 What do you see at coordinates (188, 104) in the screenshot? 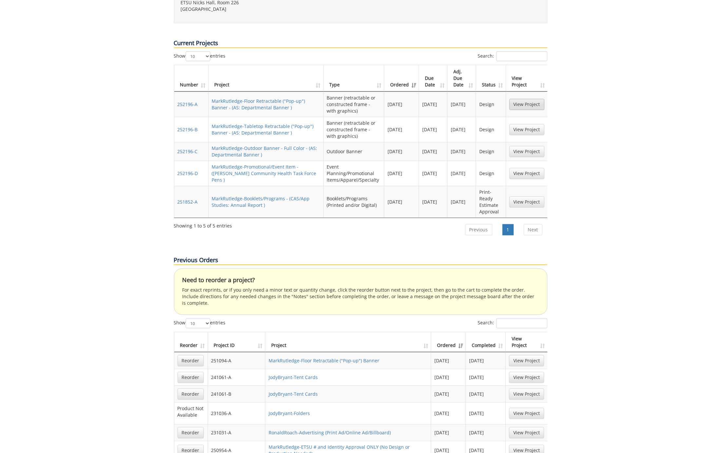
I see `a: 252196-A` at bounding box center [188, 104].